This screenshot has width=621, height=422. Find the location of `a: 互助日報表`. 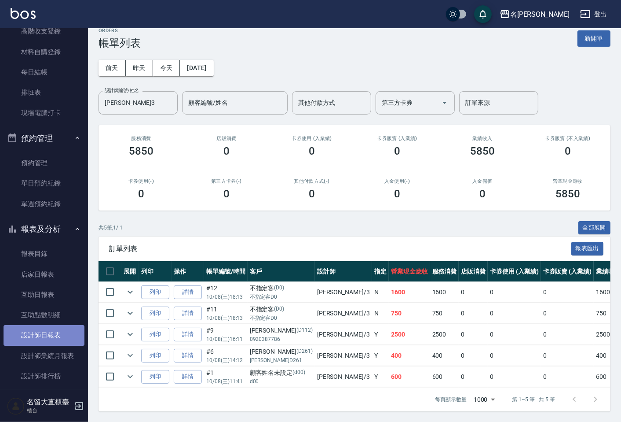

a: 互助日報表 is located at coordinates (44, 294).